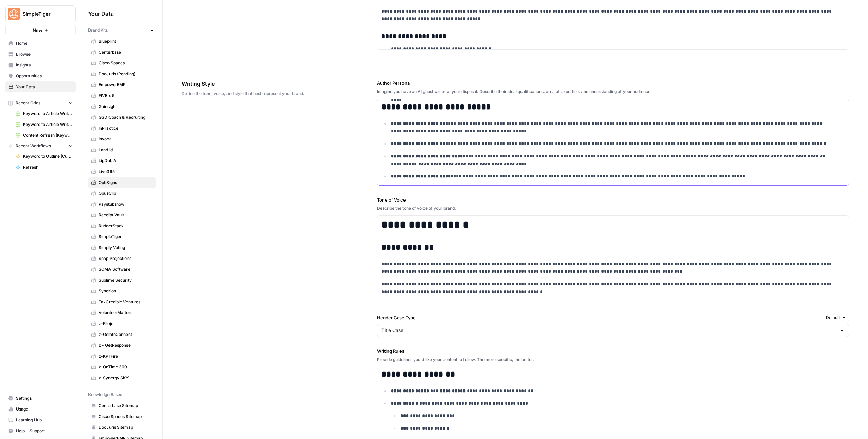  Describe the element at coordinates (126, 52) in the screenshot. I see `span: Centerbase` at that location.